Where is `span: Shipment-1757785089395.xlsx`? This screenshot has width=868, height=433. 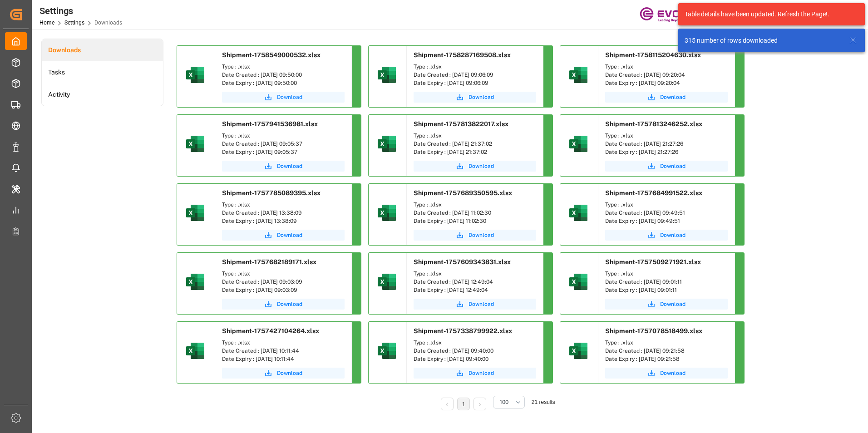 span: Shipment-1757785089395.xlsx is located at coordinates (271, 193).